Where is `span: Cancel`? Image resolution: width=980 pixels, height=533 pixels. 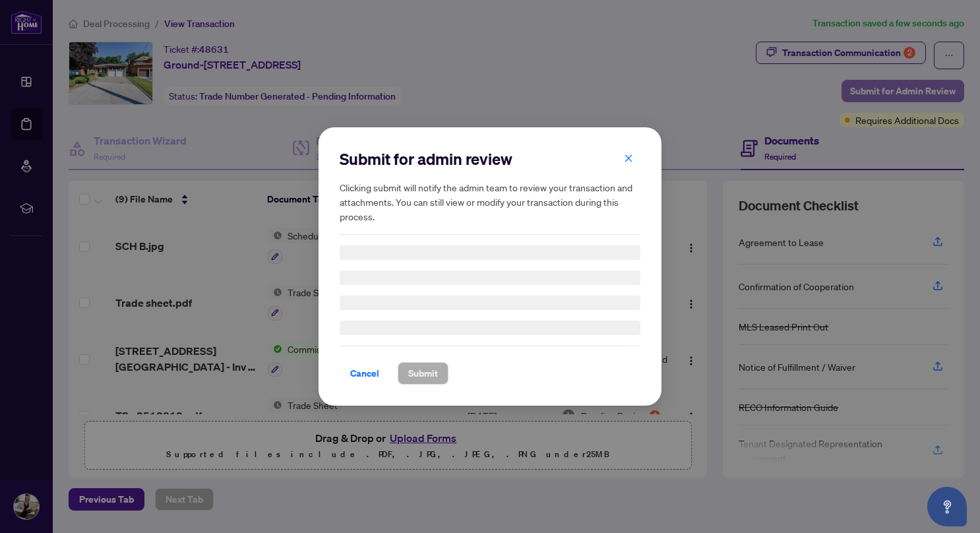 span: Cancel is located at coordinates (365, 373).